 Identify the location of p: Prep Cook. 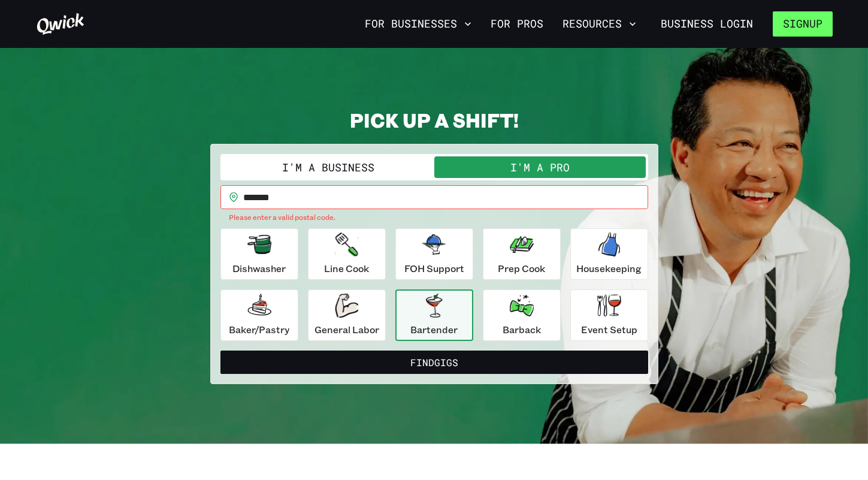
(521, 269).